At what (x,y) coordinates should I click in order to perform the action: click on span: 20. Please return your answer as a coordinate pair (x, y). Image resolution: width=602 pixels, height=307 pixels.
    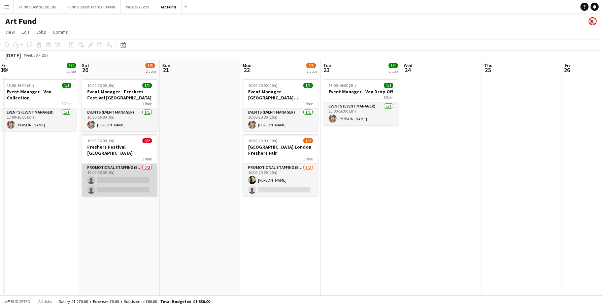
    Looking at the image, I should click on (85, 70).